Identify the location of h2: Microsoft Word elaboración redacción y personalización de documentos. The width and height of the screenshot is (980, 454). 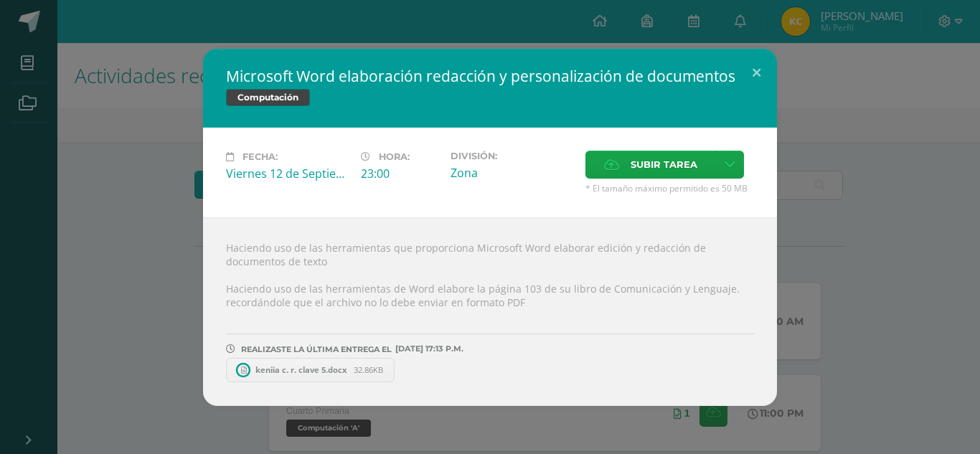
(490, 76).